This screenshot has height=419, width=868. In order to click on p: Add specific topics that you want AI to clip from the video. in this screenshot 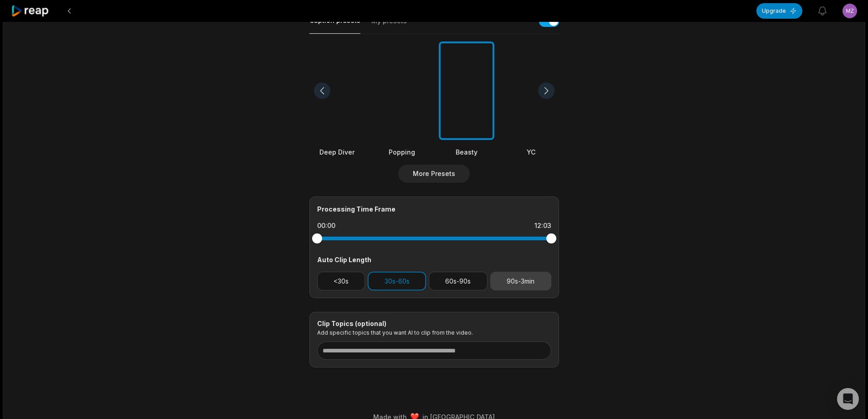, I will do `click(434, 332)`.